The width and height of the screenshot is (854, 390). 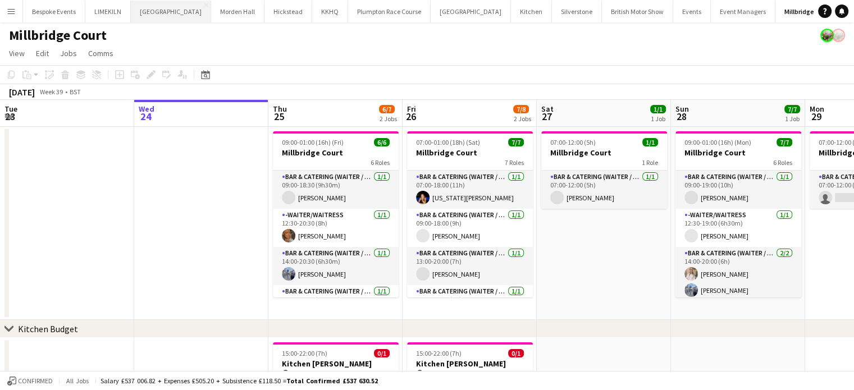 I want to click on span: 7 Roles, so click(x=514, y=162).